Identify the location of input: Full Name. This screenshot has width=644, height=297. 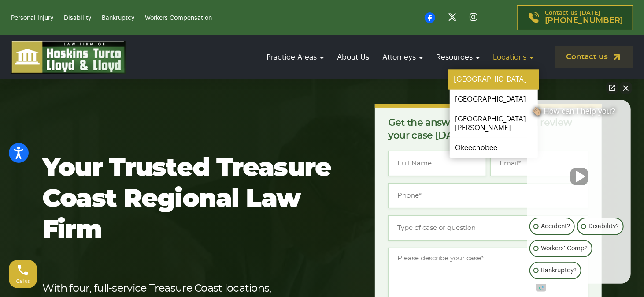
(437, 163).